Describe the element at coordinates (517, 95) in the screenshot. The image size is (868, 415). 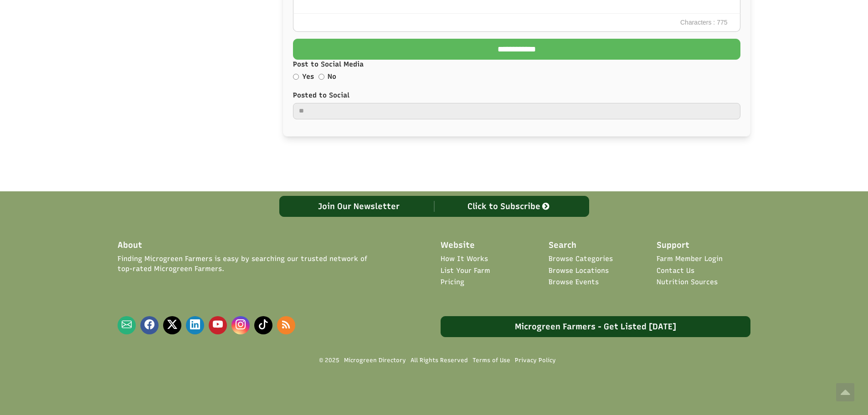
I see `label: Posted to Social` at that location.